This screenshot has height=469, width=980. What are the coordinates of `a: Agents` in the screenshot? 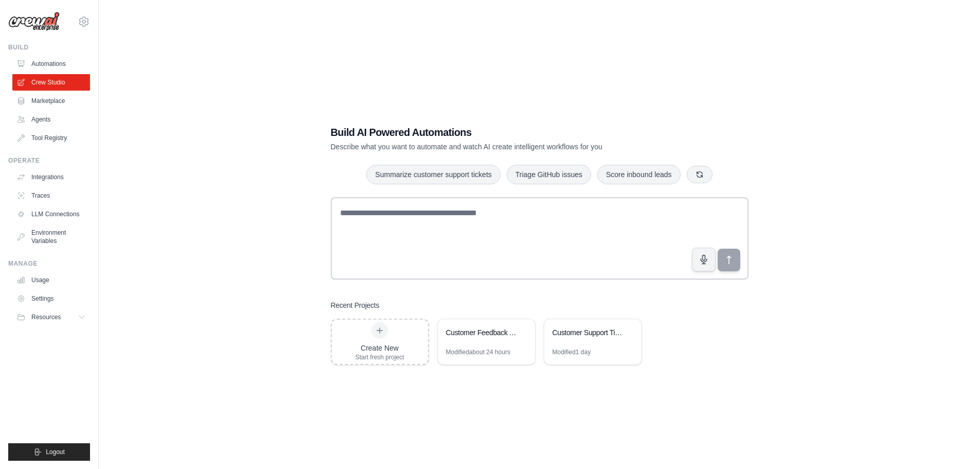 It's located at (51, 119).